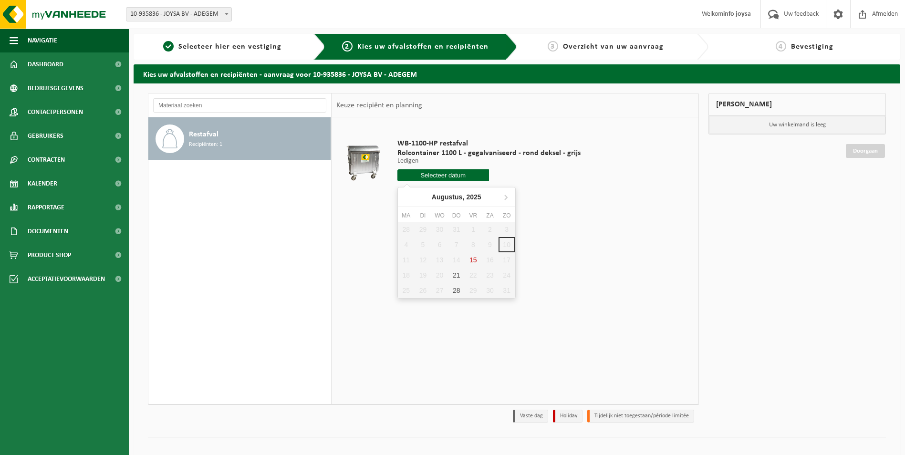 This screenshot has width=905, height=455. I want to click on span: Rolcontainer 1100 L - gegalvaniseerd - rond deksel - grijs, so click(489, 153).